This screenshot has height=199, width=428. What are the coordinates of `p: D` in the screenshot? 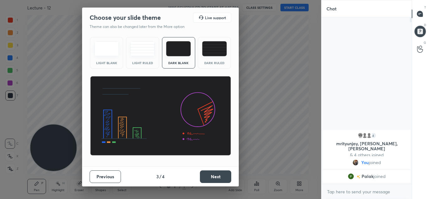 It's located at (425, 25).